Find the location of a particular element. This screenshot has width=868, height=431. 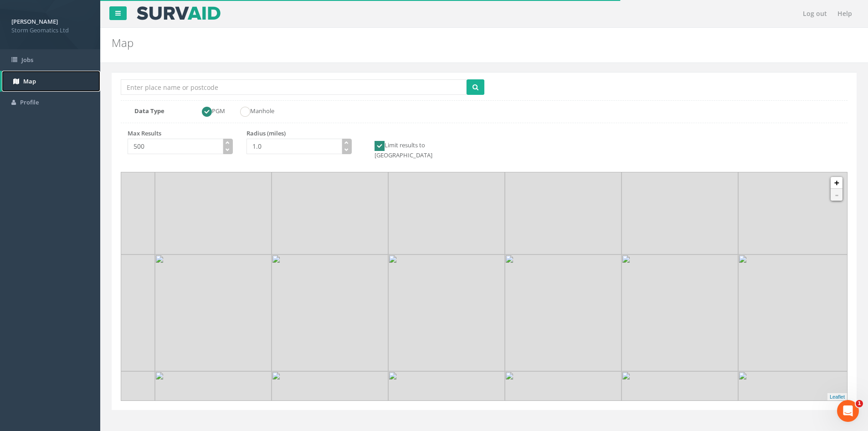

h2: Map is located at coordinates (421, 43).